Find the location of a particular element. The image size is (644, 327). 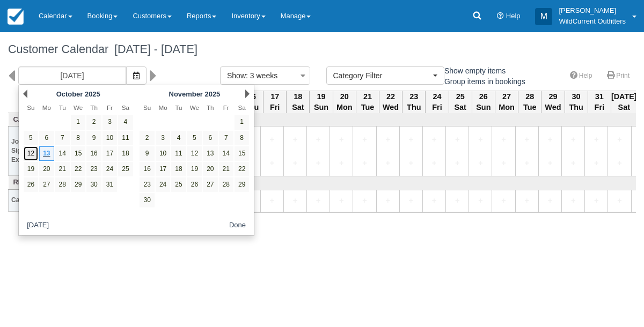

span: Thursday is located at coordinates (94, 107).